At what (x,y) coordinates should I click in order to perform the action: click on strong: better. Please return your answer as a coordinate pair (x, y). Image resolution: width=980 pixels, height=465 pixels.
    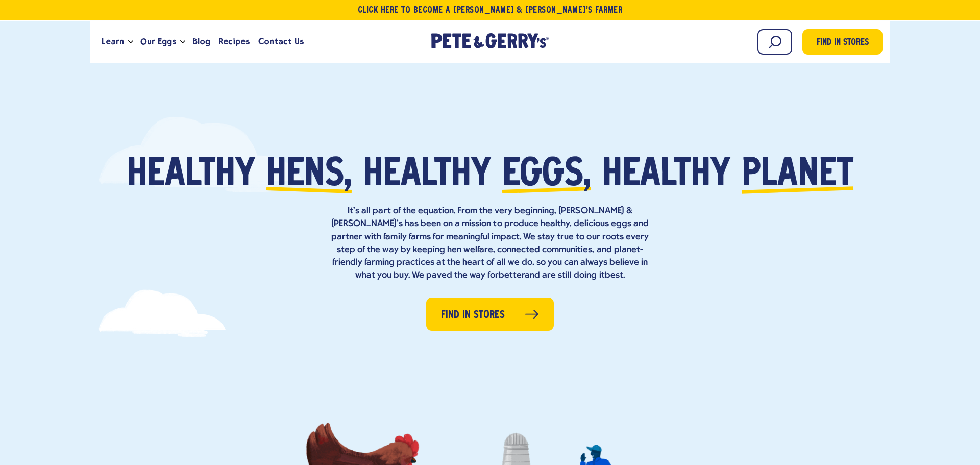
    Looking at the image, I should click on (512, 275).